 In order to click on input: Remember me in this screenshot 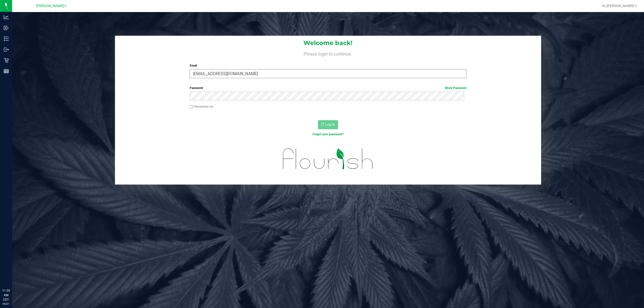, I will do `click(192, 107)`.